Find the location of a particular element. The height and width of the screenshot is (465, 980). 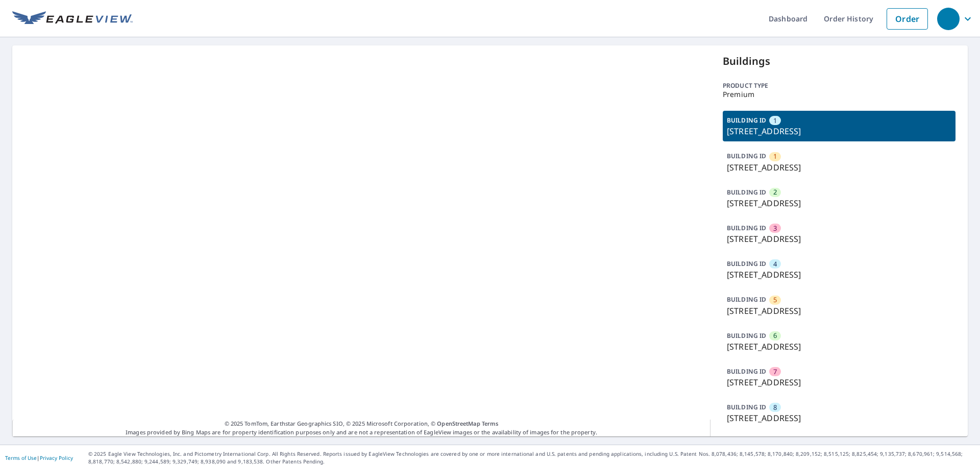

p: Images provided by Bing Maps are for property identification purposes only and are not a represen... is located at coordinates (361, 427).